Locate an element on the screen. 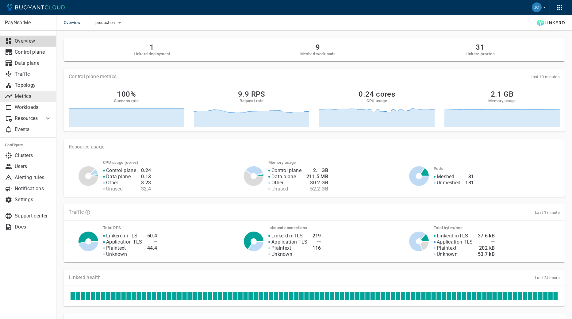  h5: Success rate is located at coordinates (126, 101).